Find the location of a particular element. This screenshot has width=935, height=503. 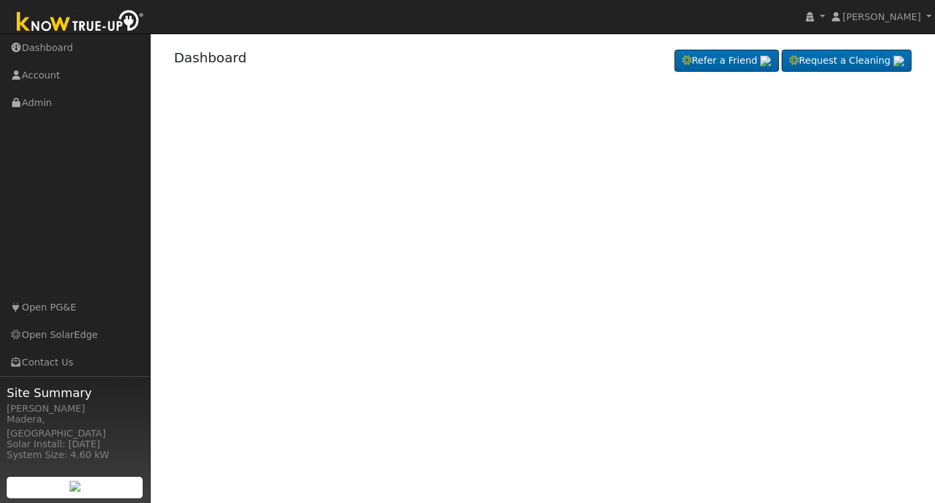

div: System Size: 4.60 kW is located at coordinates (75, 454).